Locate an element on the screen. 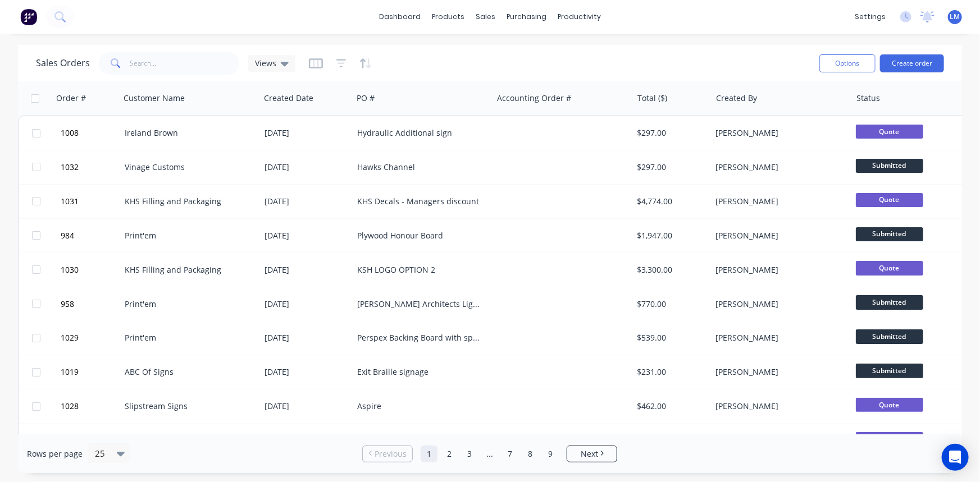  div: Slipstream Signs is located at coordinates (187, 406).